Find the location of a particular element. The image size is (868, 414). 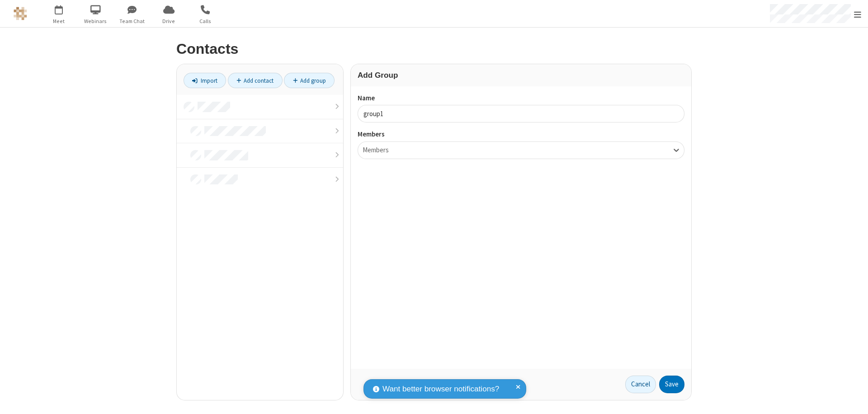

span: Team Chat is located at coordinates (132, 21).